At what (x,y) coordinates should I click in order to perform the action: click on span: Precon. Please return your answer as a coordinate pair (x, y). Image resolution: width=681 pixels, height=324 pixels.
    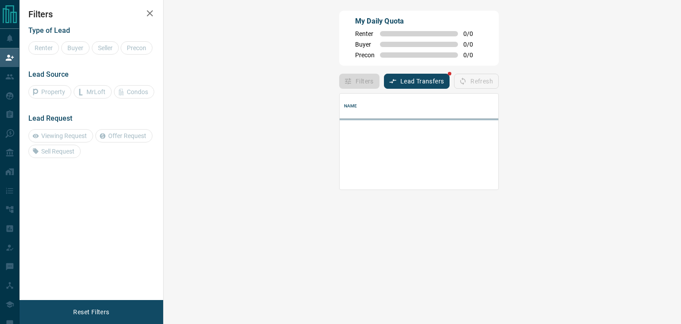
    Looking at the image, I should click on (365, 55).